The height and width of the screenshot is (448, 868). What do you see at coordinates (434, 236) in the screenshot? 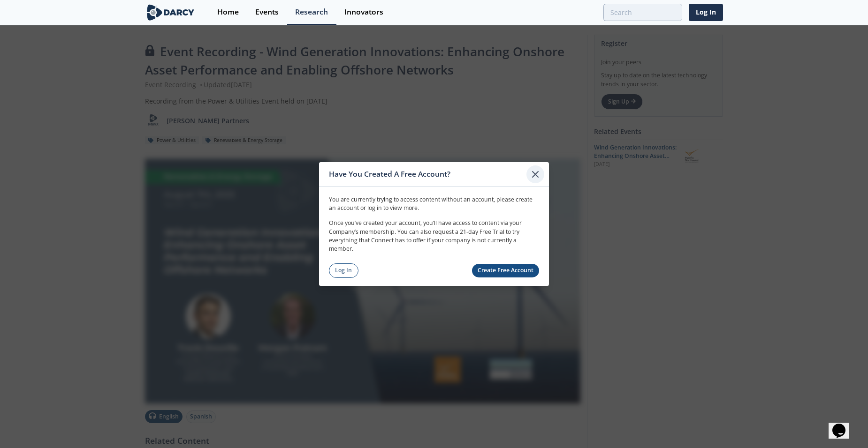
I see `p: Once you’ve created your account, you’ll have access to content via your Company’s membership. Yo...` at bounding box center [434, 236].